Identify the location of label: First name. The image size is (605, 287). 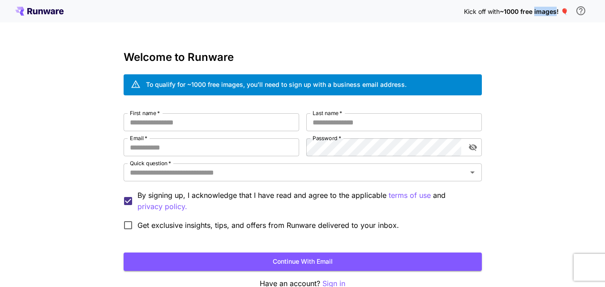
(145, 113).